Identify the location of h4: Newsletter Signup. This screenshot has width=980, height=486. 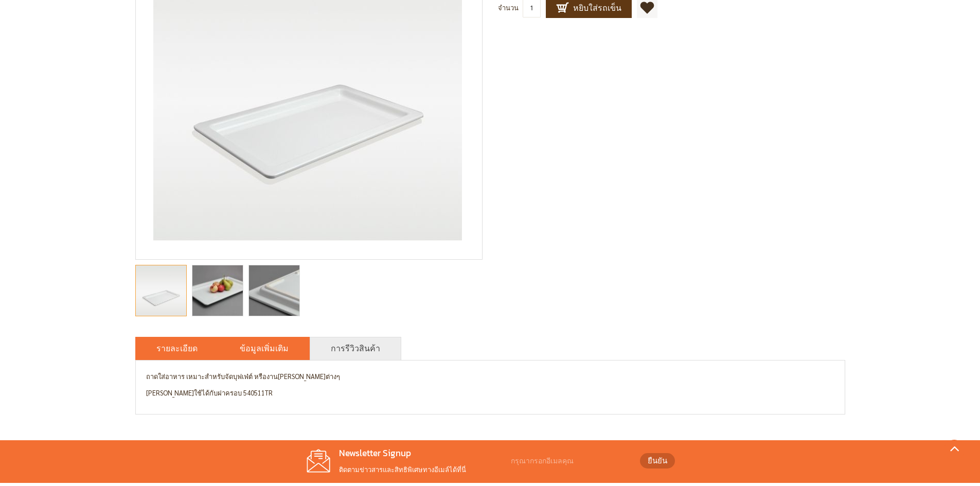
(406, 454).